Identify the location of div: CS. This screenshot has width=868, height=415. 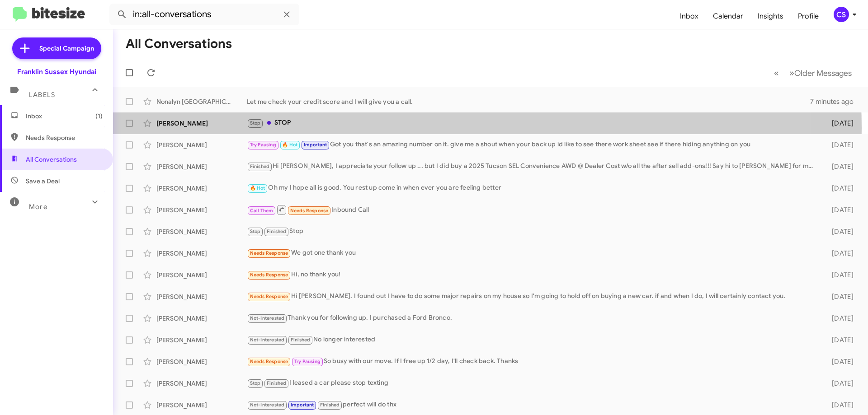
(842, 14).